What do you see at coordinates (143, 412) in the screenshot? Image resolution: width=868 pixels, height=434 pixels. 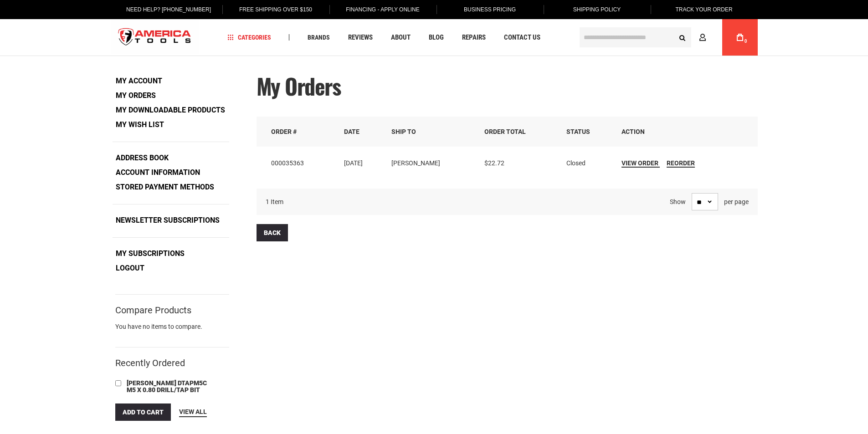 I see `button: Add to Cart` at bounding box center [143, 412].